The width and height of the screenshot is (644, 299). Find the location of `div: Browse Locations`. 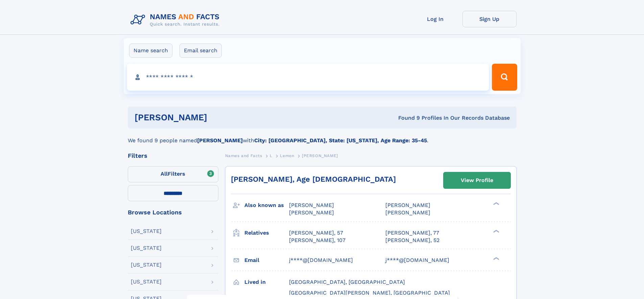

div: Browse Locations is located at coordinates (173, 212).